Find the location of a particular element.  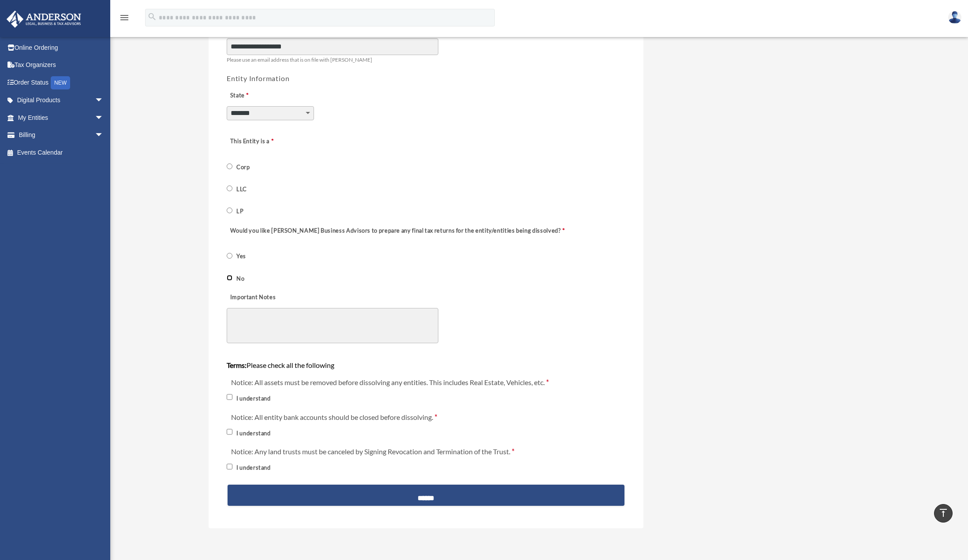

div: Notice: All entity bank accounts should be closed before dissolving. required is located at coordinates (426, 424).